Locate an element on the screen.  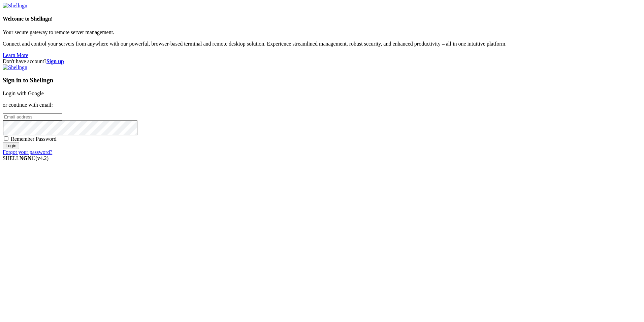
p: Connect and control your servers from anywhere with our powerful, browser-based terminal and remo... is located at coordinates (322, 44).